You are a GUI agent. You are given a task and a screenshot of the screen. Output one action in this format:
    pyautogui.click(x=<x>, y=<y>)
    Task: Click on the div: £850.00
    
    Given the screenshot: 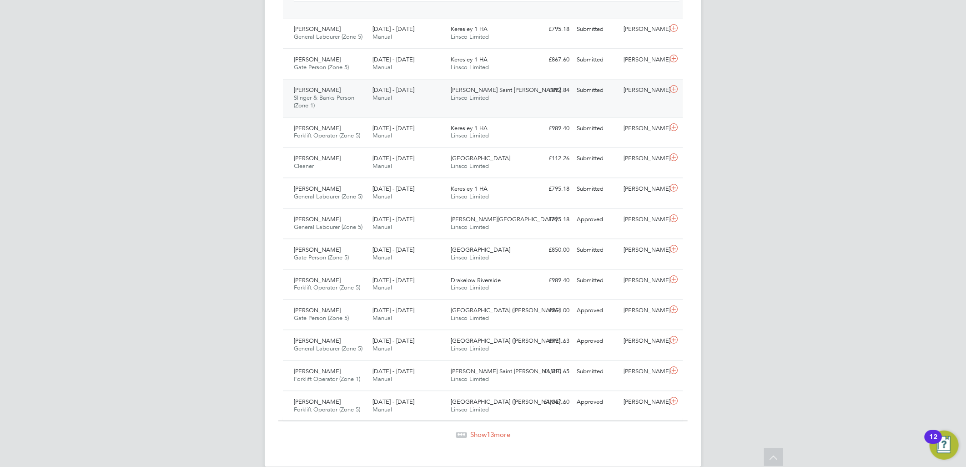 What is the action you would take?
    pyautogui.click(x=549, y=250)
    